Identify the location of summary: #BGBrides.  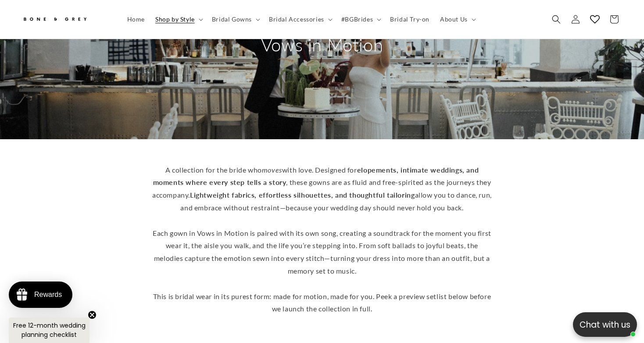
(360, 19).